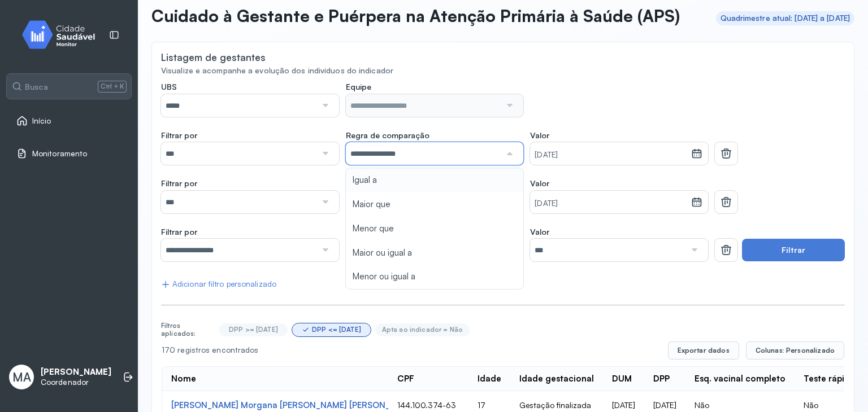 Image resolution: width=868 pixels, height=412 pixels. What do you see at coordinates (69, 121) in the screenshot?
I see `a: Início` at bounding box center [69, 121].